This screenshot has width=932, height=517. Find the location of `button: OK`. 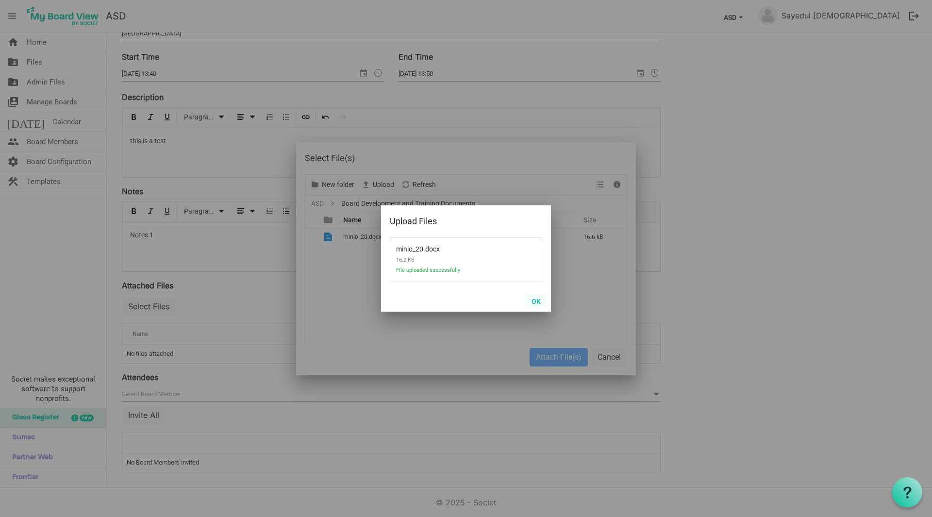

button: OK is located at coordinates (536, 301).